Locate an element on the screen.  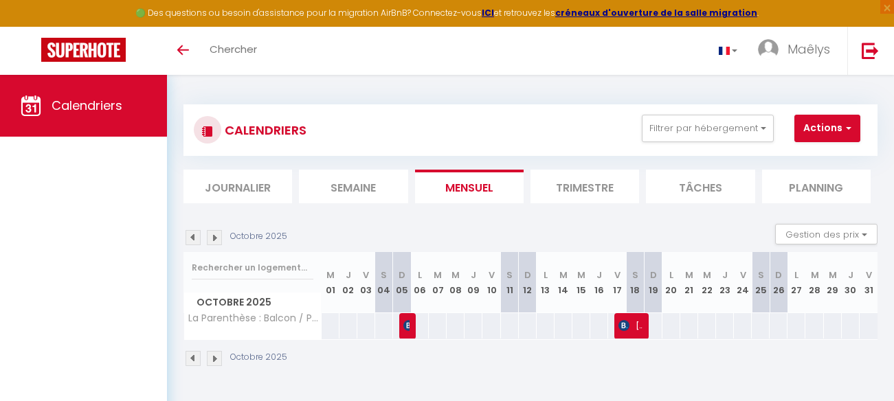
th: 27 is located at coordinates (796, 282).